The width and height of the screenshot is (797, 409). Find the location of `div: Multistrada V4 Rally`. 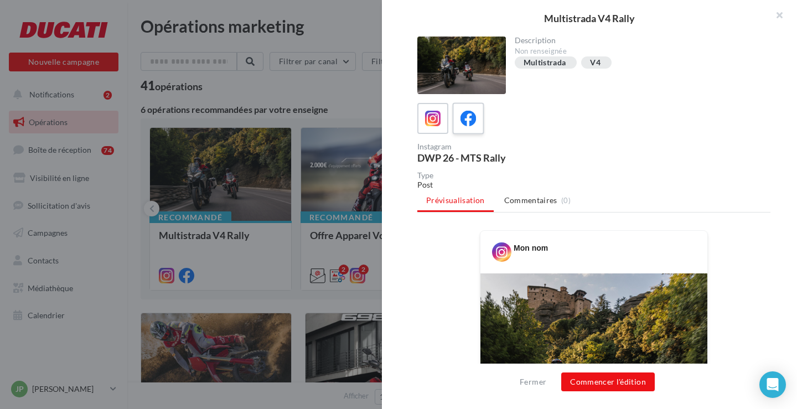

div: Multistrada V4 Rally is located at coordinates (590, 18).